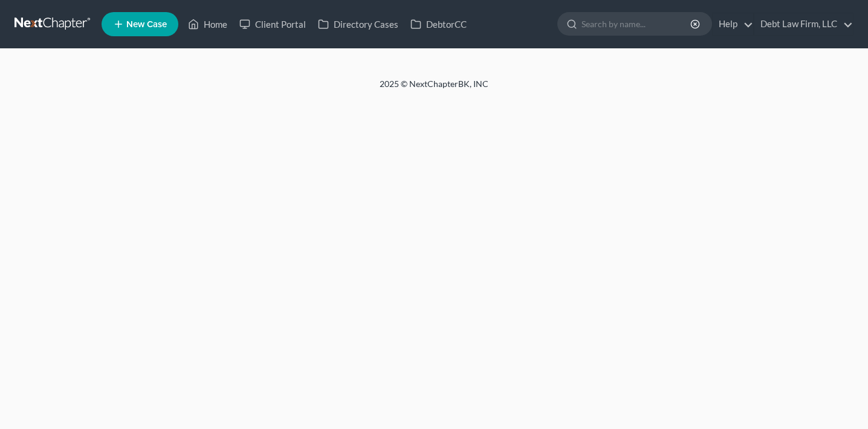  Describe the element at coordinates (358, 24) in the screenshot. I see `a: Directory Cases` at that location.